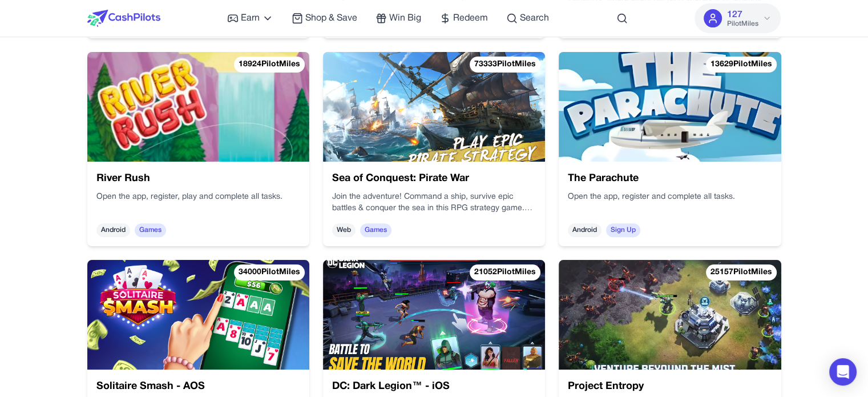 The width and height of the screenshot is (868, 397). What do you see at coordinates (398, 18) in the screenshot?
I see `a: Win Big` at bounding box center [398, 18].